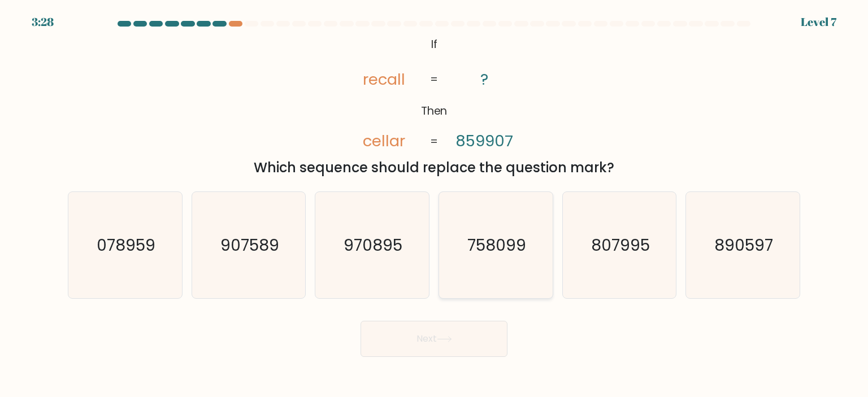  I want to click on tspan: recall, so click(383, 79).